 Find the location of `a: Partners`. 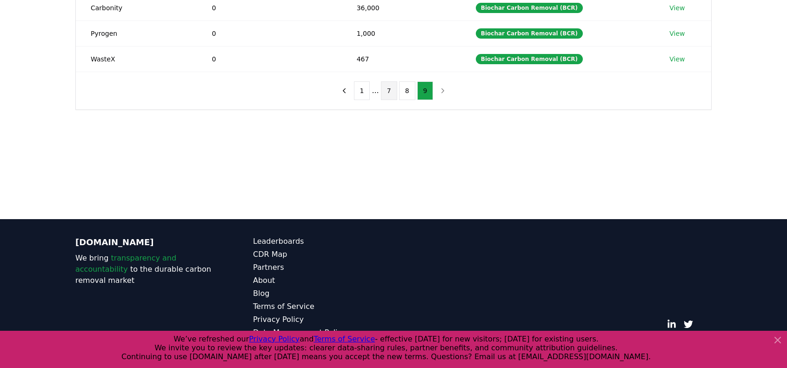

a: Partners is located at coordinates (323, 267).